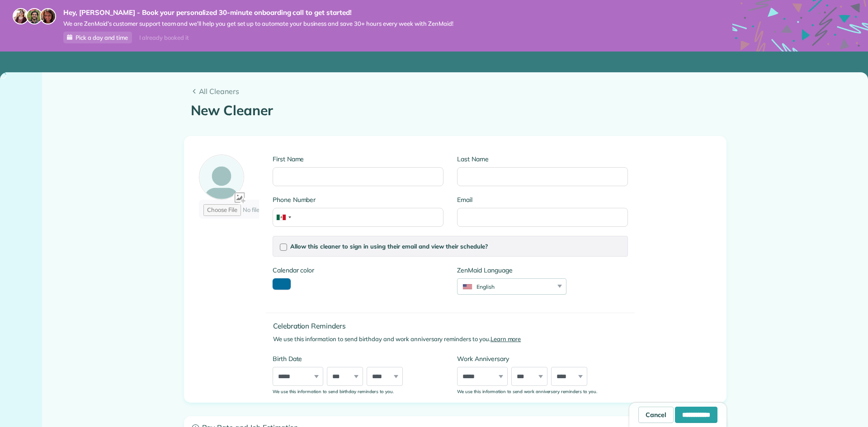  What do you see at coordinates (543, 359) in the screenshot?
I see `label: Work Anniversary` at bounding box center [543, 359].